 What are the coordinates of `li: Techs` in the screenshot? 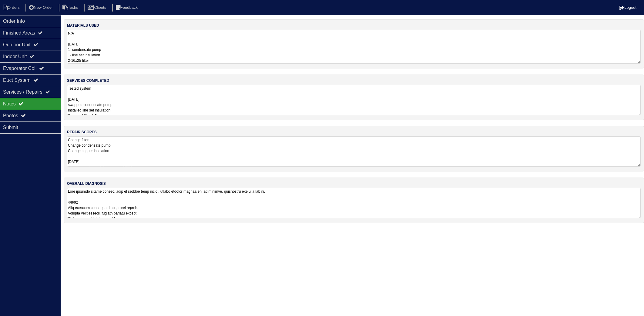 It's located at (71, 8).